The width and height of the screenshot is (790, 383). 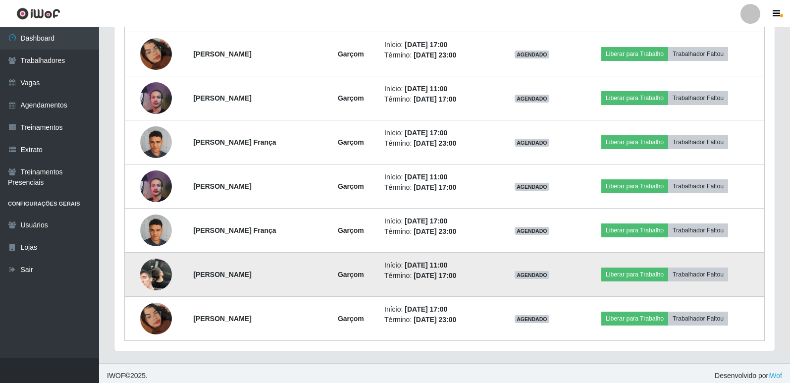 What do you see at coordinates (116, 376) in the screenshot?
I see `span: IWOF` at bounding box center [116, 376].